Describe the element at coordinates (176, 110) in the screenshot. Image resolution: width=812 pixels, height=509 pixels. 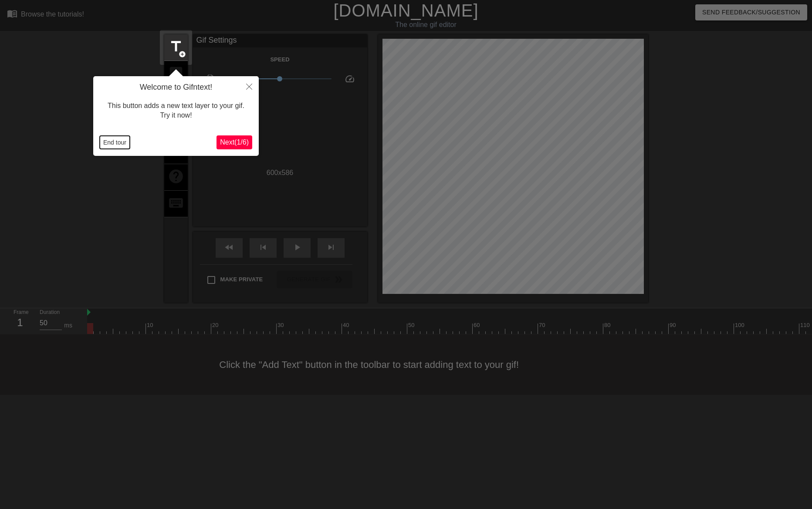
I see `div: This button adds a new text layer to your gif. Try it now!` at that location.